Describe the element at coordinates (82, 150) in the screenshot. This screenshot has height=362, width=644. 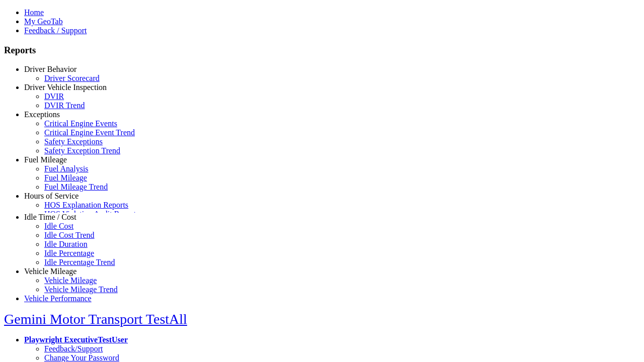
I see `a: Safety Exception Trend` at that location.